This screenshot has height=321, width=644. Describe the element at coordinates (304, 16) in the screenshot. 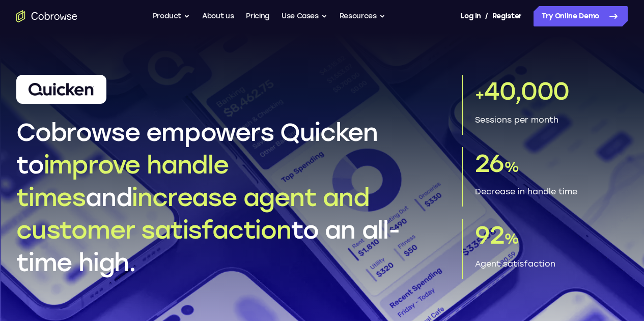

I see `button: Use Cases` at that location.